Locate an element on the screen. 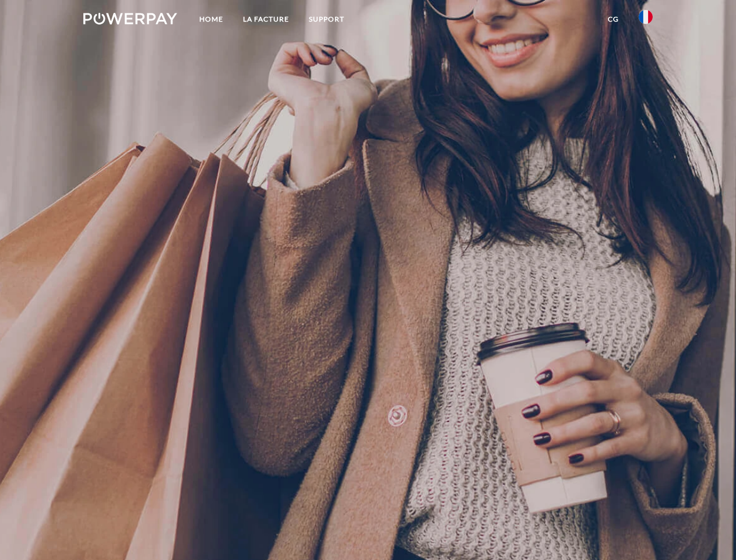  a: CG is located at coordinates (613, 19).